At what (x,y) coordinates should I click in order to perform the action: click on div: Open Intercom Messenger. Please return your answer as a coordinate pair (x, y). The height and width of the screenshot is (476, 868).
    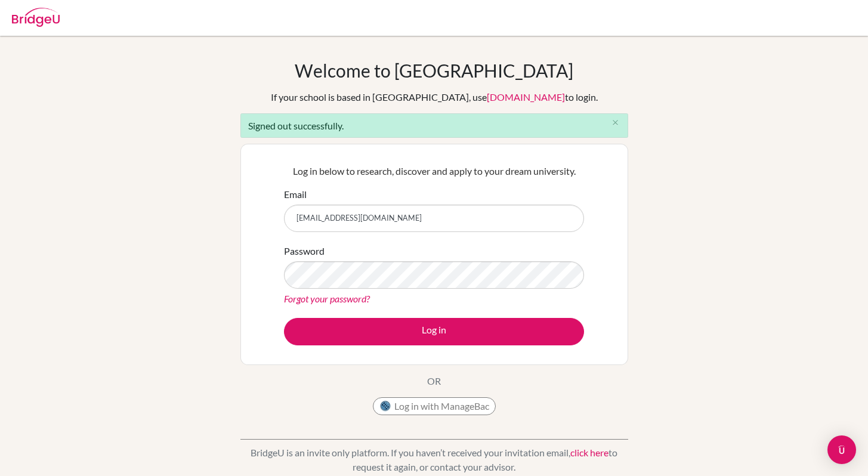
    Looking at the image, I should click on (842, 450).